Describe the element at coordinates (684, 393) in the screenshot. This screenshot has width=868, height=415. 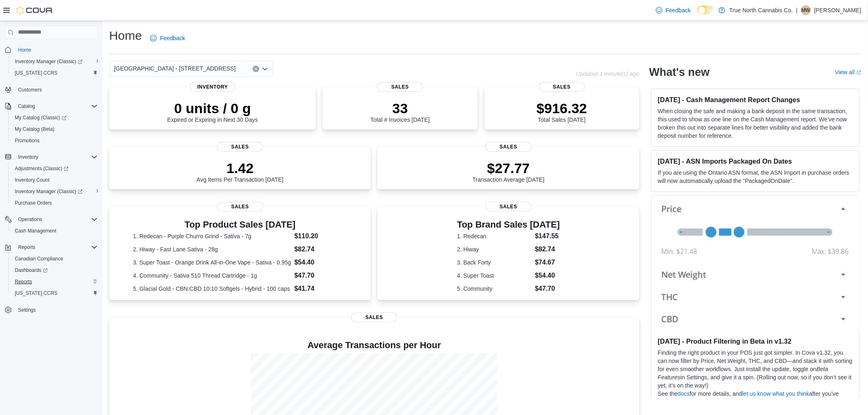
I see `a: docs` at that location.